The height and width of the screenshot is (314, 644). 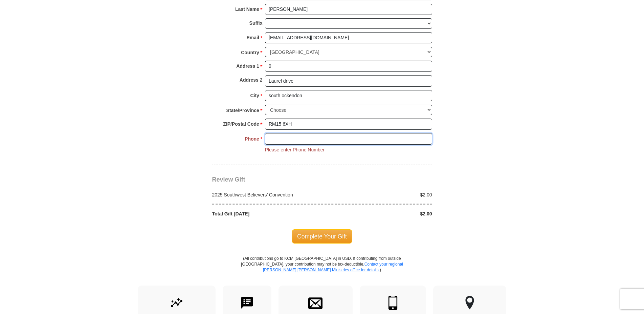 I want to click on span: Review Gift, so click(x=229, y=180).